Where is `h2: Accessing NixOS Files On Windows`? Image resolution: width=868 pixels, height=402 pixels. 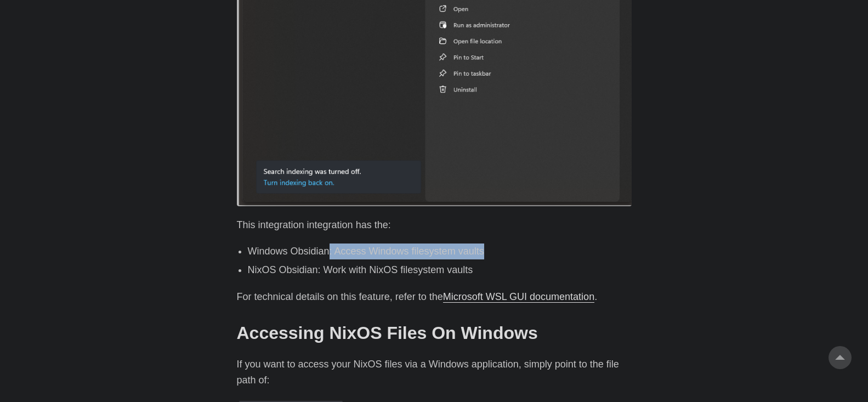
h2: Accessing NixOS Files On Windows is located at coordinates (435, 333).